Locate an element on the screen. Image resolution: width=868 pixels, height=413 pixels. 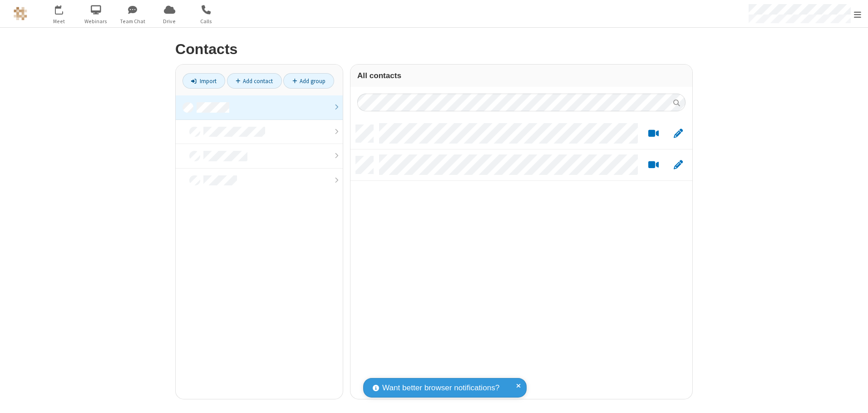
span: Drive is located at coordinates (169, 22).